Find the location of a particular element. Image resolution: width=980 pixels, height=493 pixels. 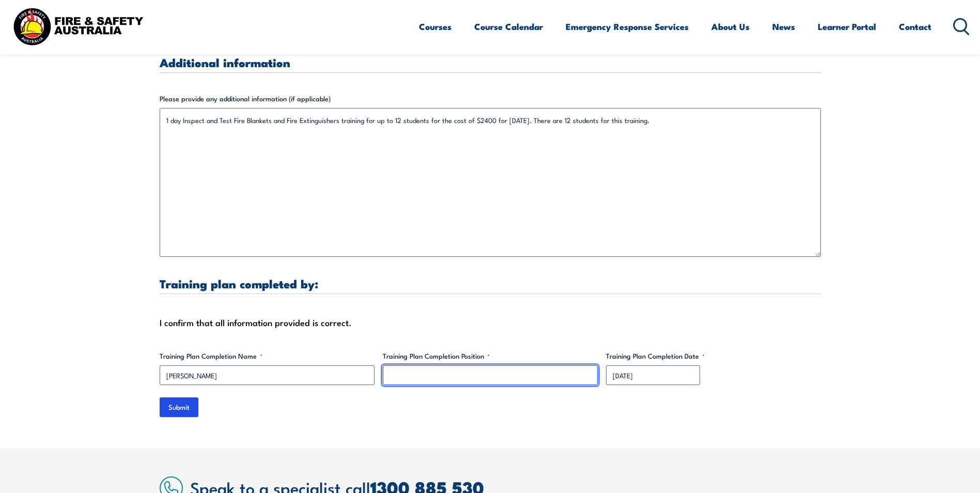

label: Please provide any additional information (if applicable) is located at coordinates (490, 99).